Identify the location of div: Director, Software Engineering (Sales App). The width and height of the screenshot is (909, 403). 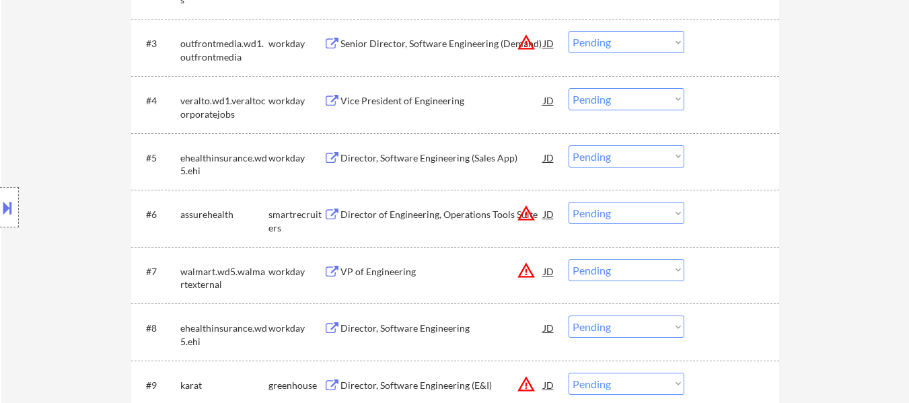
(442, 158).